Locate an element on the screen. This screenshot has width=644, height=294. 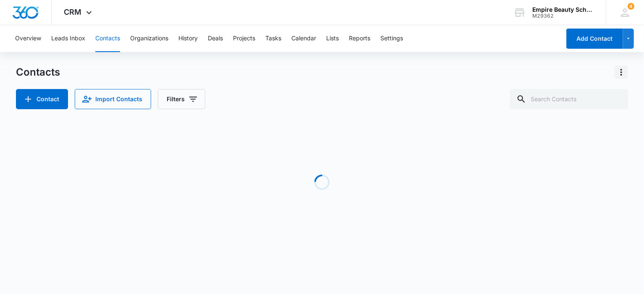
button: Import Contacts is located at coordinates (113, 99).